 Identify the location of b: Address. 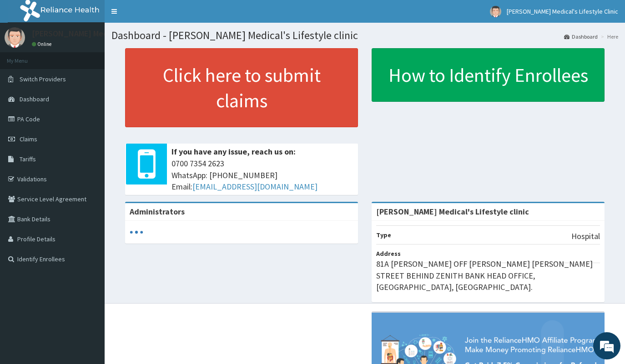
(388, 254).